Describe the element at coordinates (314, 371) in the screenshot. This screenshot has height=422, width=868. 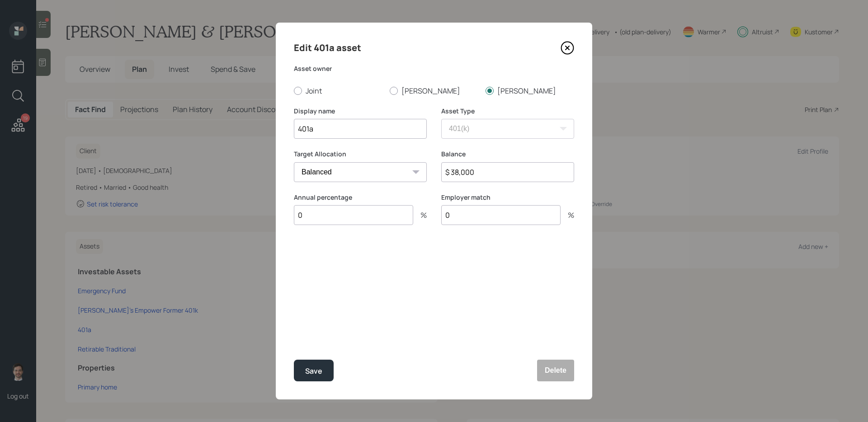
I see `div: Save` at that location.